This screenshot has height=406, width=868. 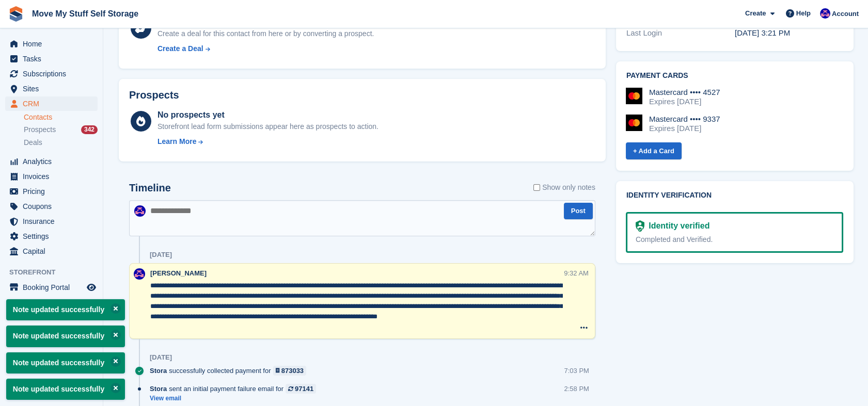 What do you see at coordinates (680, 33) in the screenshot?
I see `div: Last Login` at bounding box center [680, 33].